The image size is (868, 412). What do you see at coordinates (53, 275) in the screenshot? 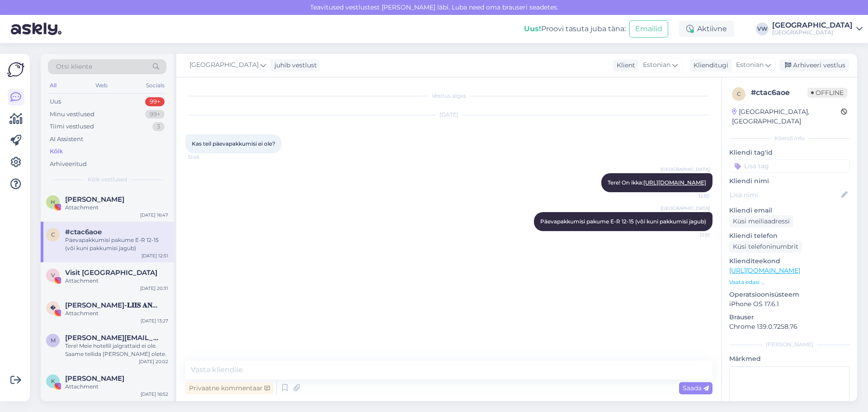
I see `span: V` at bounding box center [53, 275].